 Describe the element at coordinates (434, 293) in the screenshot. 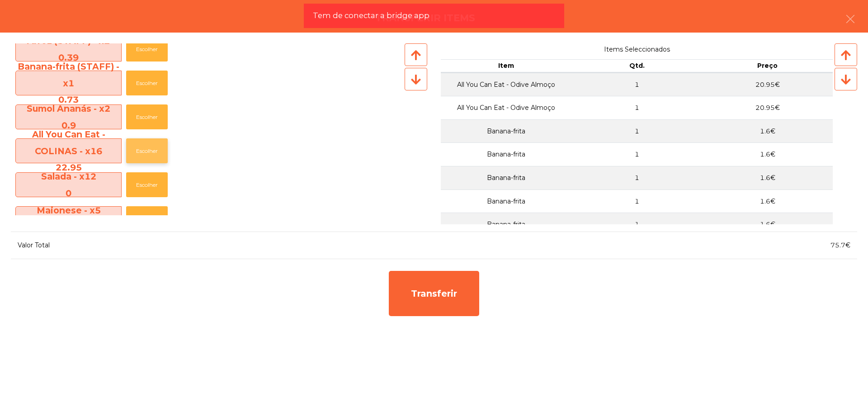

I see `div: Transferir` at that location.